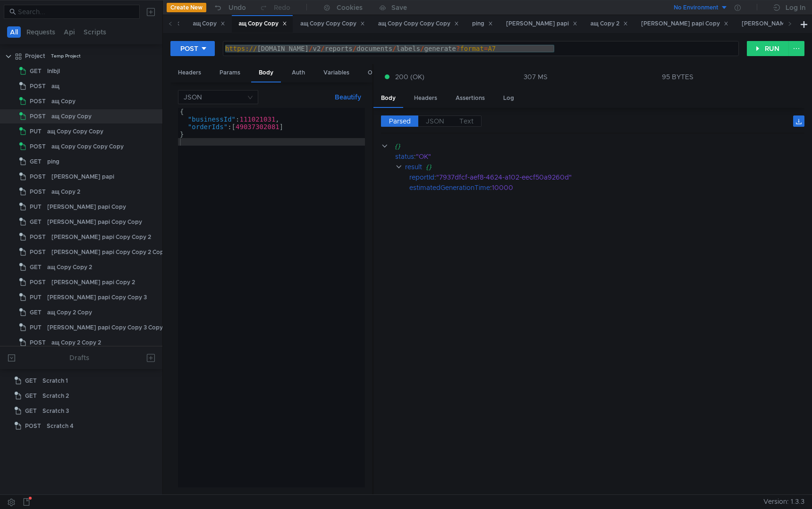 This screenshot has height=509, width=812. What do you see at coordinates (642, 188) in the screenshot?
I see `div: 10000` at bounding box center [642, 188].